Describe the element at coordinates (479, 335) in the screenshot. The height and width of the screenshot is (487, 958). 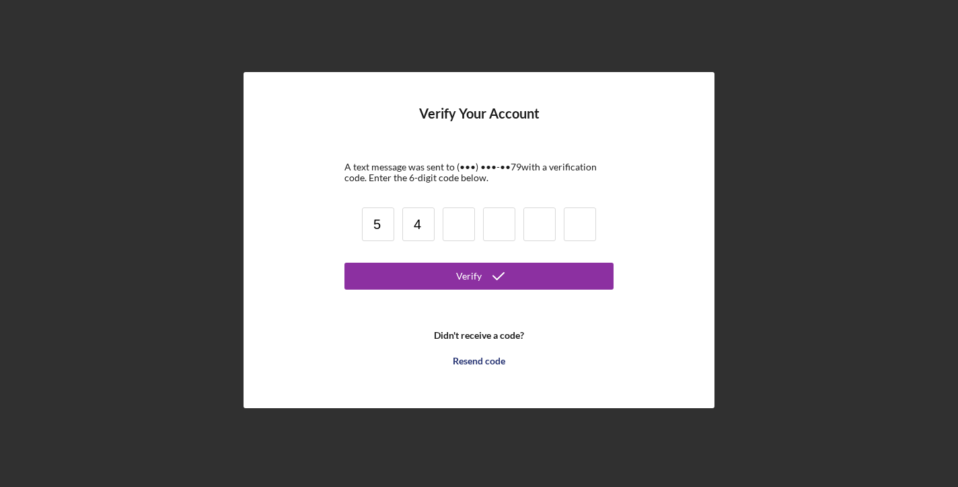
I see `b: Didn't receive a code?` at that location.